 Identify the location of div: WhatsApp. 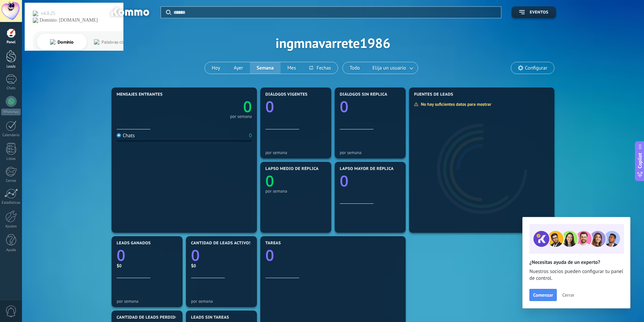
(11, 112).